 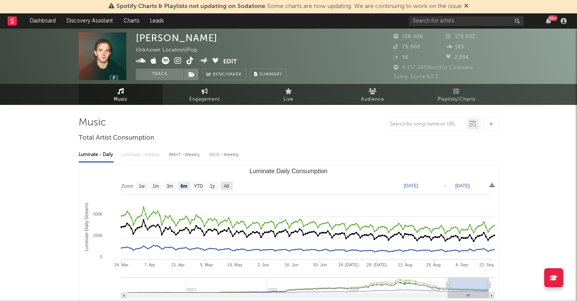 I want to click on text: 8. Sep, so click(x=462, y=265).